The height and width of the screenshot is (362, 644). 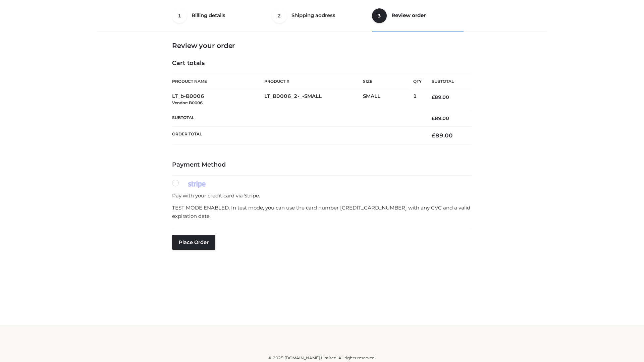 What do you see at coordinates (218, 100) in the screenshot?
I see `td: LT_b-B0006` at bounding box center [218, 100].